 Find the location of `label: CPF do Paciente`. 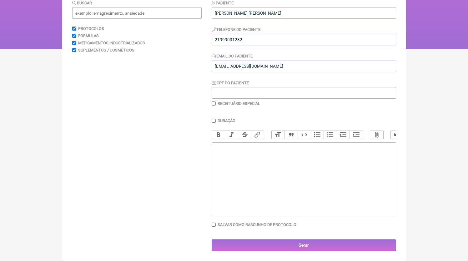

label: CPF do Paciente is located at coordinates (230, 83).